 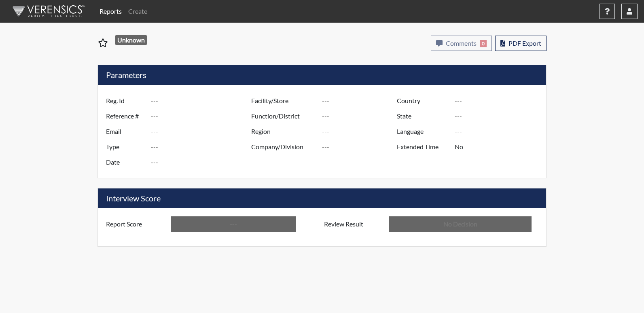 I want to click on span: PDF Export, so click(x=525, y=43).